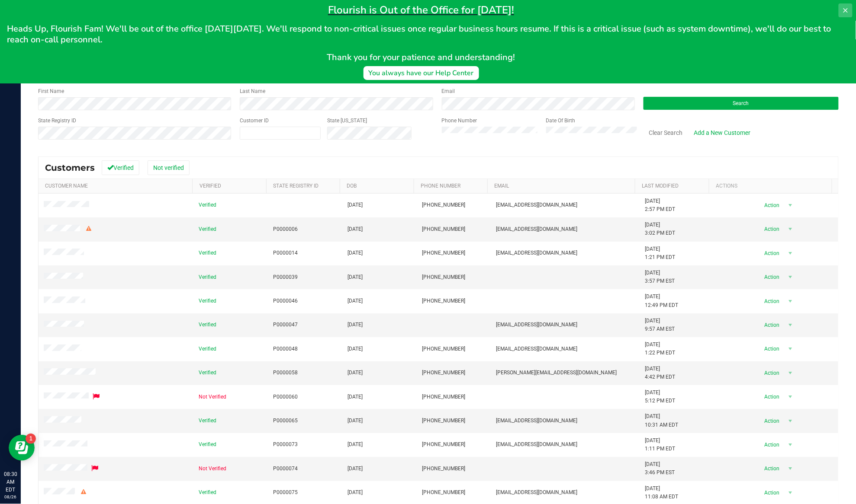  Describe the element at coordinates (285, 301) in the screenshot. I see `span: P0000046` at that location.